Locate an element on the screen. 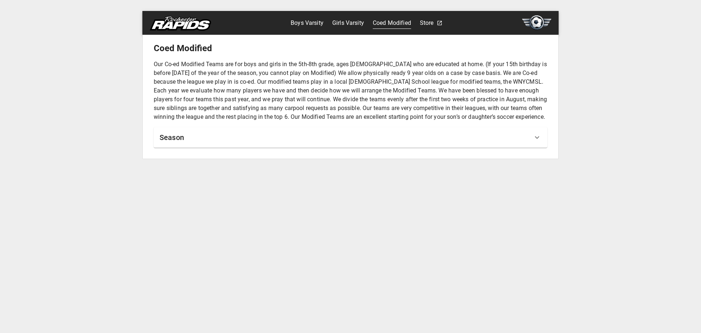 This screenshot has height=333, width=701. div: Season is located at coordinates (350, 137).